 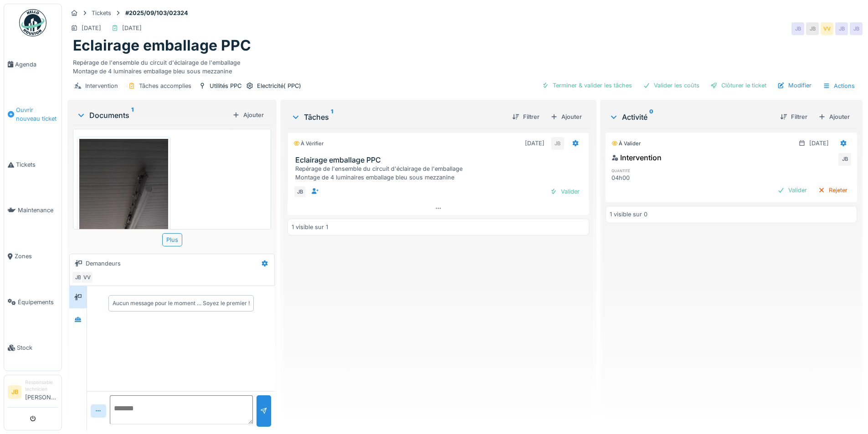 I want to click on div: Tickets, so click(x=101, y=13).